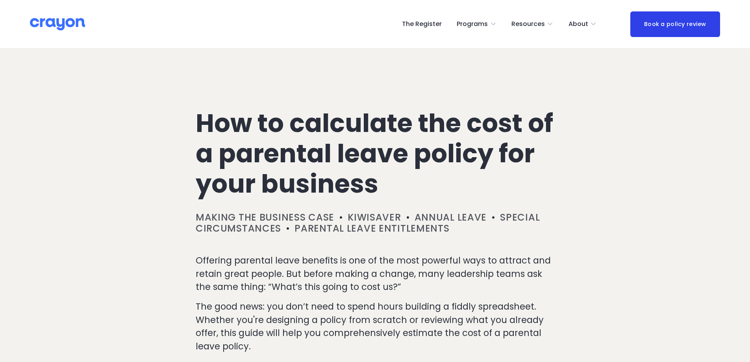 The width and height of the screenshot is (750, 362). I want to click on p: Offering parental leave benefits is one of the most powerful ways to attract and retain great peo..., so click(375, 274).